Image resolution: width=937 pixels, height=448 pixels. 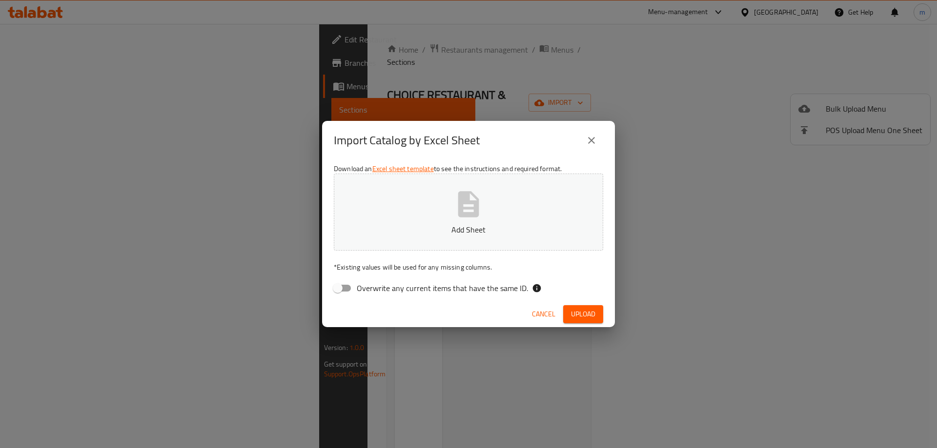 What do you see at coordinates (442, 288) in the screenshot?
I see `span: Overwrite any current items that have the same ID.` at bounding box center [442, 288].